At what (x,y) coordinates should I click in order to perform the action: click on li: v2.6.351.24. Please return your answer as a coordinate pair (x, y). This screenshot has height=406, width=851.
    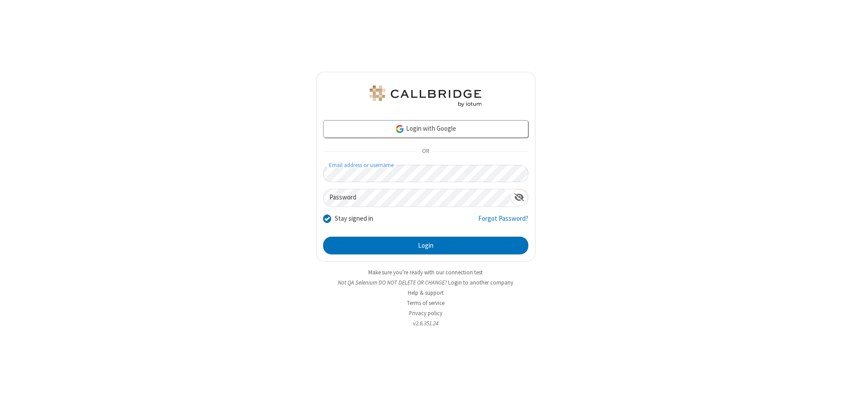
    Looking at the image, I should click on (425, 323).